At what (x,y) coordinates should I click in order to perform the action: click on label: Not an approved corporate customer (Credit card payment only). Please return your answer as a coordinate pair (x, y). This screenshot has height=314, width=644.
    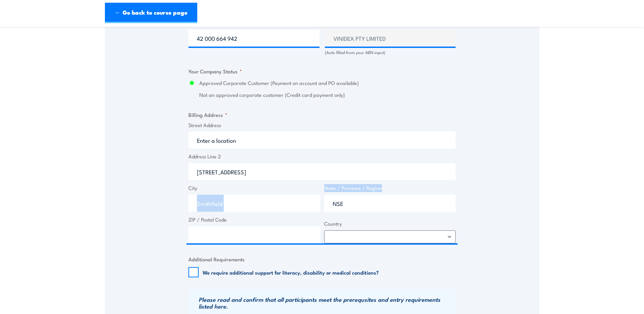
    Looking at the image, I should click on (327, 95).